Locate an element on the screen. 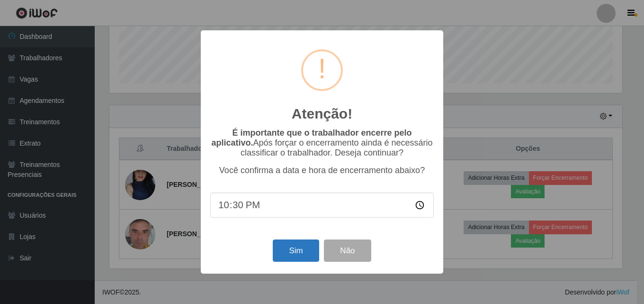  h2: Atenção! is located at coordinates (322, 114).